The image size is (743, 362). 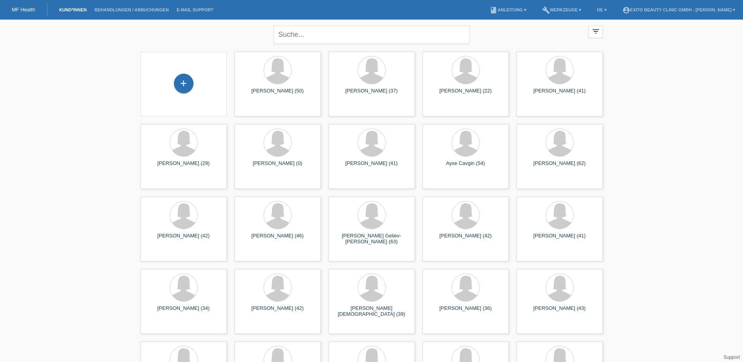 What do you see at coordinates (626, 10) in the screenshot?
I see `i: account_circle` at bounding box center [626, 10].